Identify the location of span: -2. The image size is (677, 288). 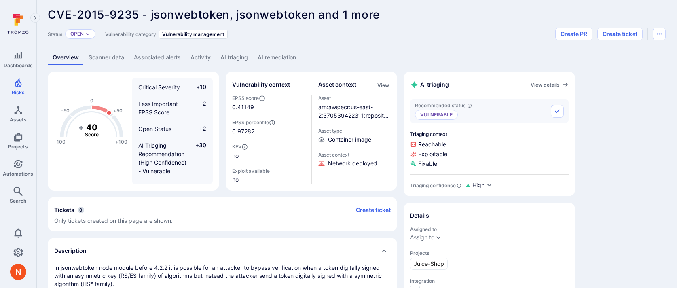
(199, 108).